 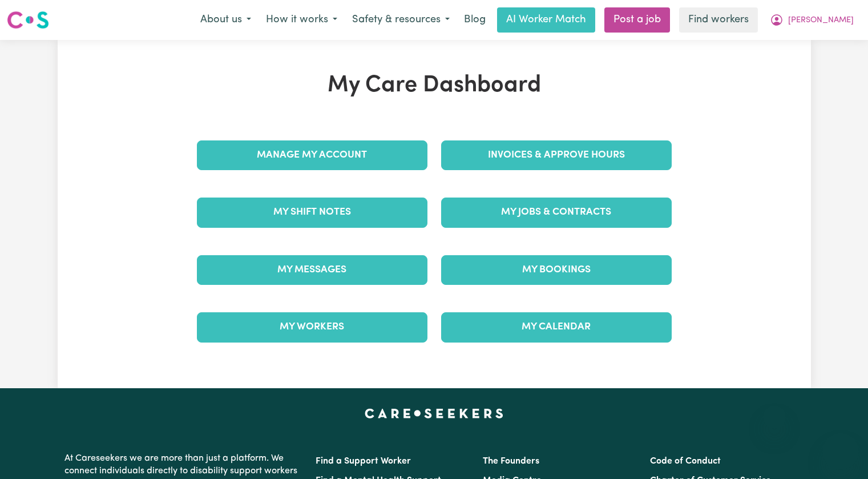 I want to click on a: Find a Support Worker, so click(x=363, y=461).